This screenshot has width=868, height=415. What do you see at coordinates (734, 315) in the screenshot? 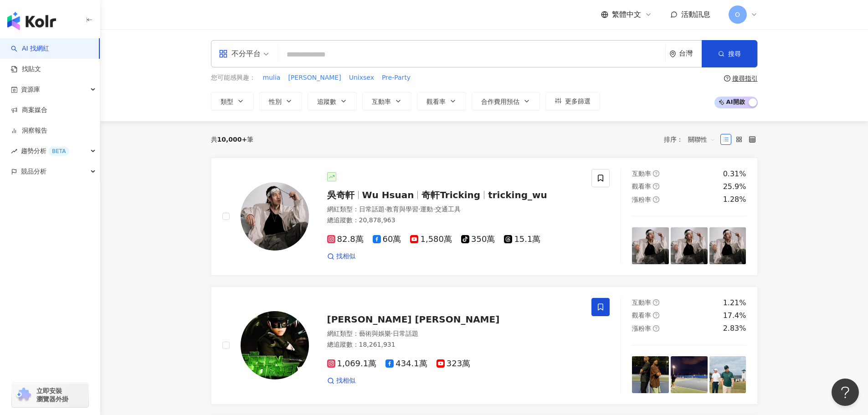
I see `div: 17.4%` at bounding box center [734, 315].